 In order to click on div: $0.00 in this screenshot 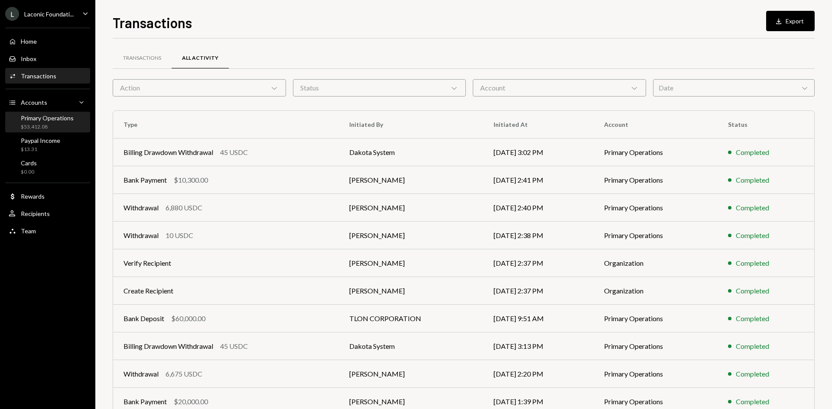, I will do `click(29, 172)`.